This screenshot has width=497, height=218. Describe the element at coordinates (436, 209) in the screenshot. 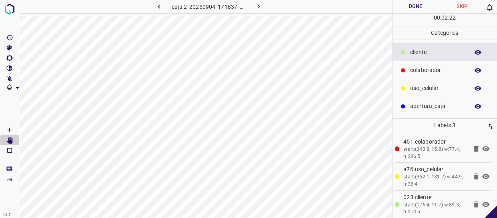

I see `div: start:(176.4, 11.7) w:89.3, h:214.6` at that location.